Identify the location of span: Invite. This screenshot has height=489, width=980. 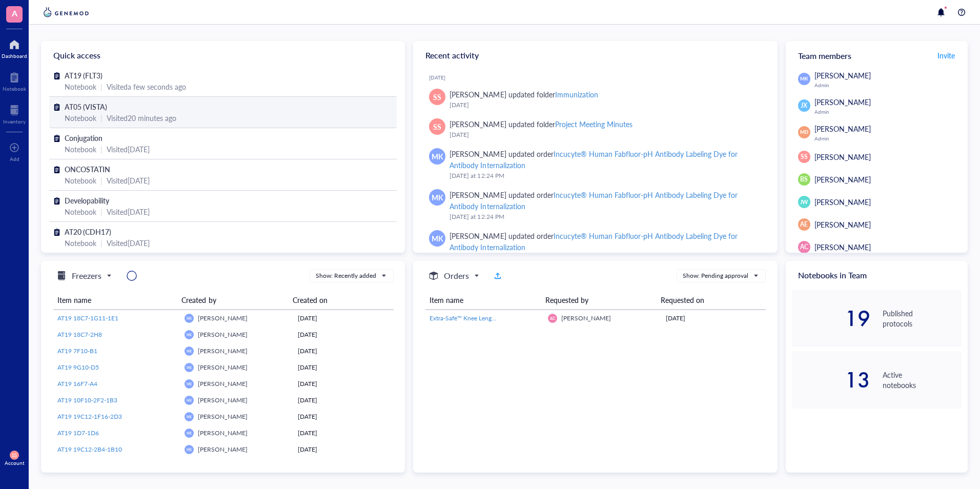
(947, 55).